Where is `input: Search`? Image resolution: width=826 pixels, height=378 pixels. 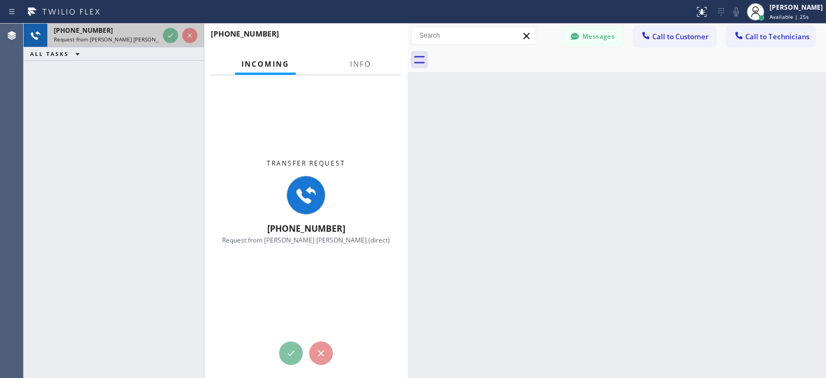
input: Search is located at coordinates (473, 35).